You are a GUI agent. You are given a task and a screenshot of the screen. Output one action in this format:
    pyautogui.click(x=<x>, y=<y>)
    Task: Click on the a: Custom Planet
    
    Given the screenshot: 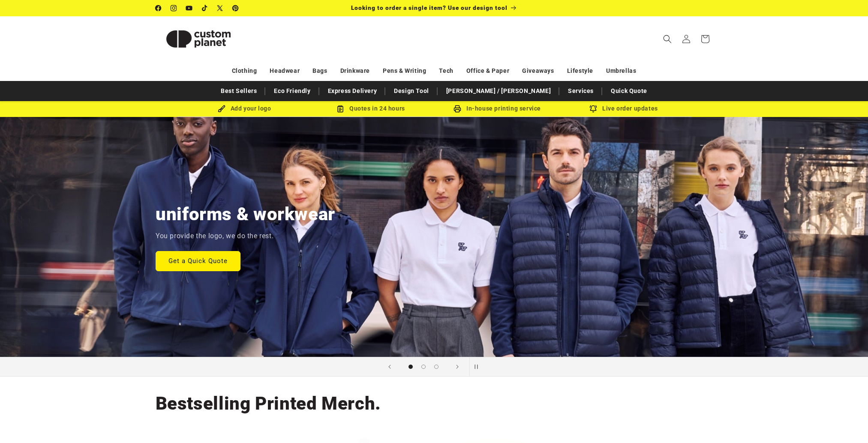 What is the action you would take?
    pyautogui.click(x=198, y=38)
    